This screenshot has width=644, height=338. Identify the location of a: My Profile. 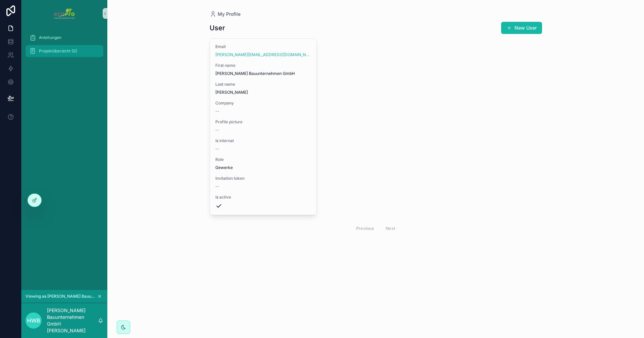
(225, 14).